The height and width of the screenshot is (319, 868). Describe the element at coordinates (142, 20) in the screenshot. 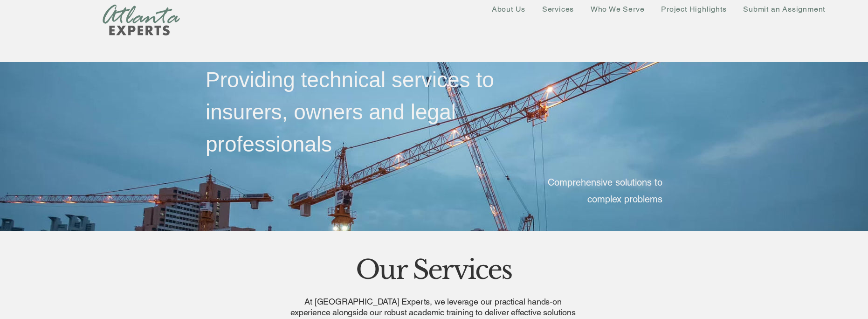

I see `img: New Logo Transparent Background_edited.png` at that location.